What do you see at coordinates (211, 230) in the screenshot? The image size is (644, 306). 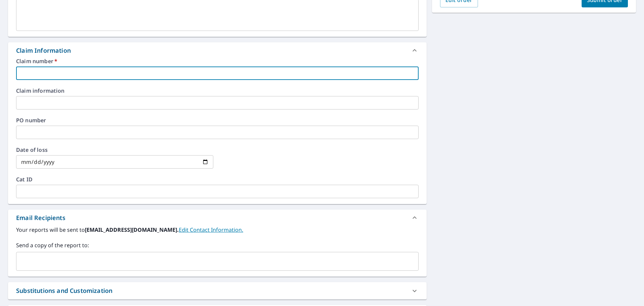 I see `a: EditContactInfo` at bounding box center [211, 230].